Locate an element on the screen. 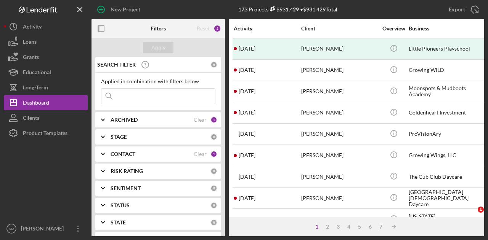 The width and height of the screenshot is (488, 240). button: Clients is located at coordinates (46, 118).